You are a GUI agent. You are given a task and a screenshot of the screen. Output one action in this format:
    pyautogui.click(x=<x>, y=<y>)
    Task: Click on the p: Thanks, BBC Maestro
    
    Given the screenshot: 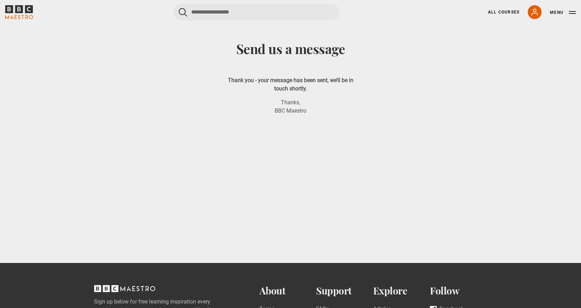 What is the action you would take?
    pyautogui.click(x=291, y=107)
    